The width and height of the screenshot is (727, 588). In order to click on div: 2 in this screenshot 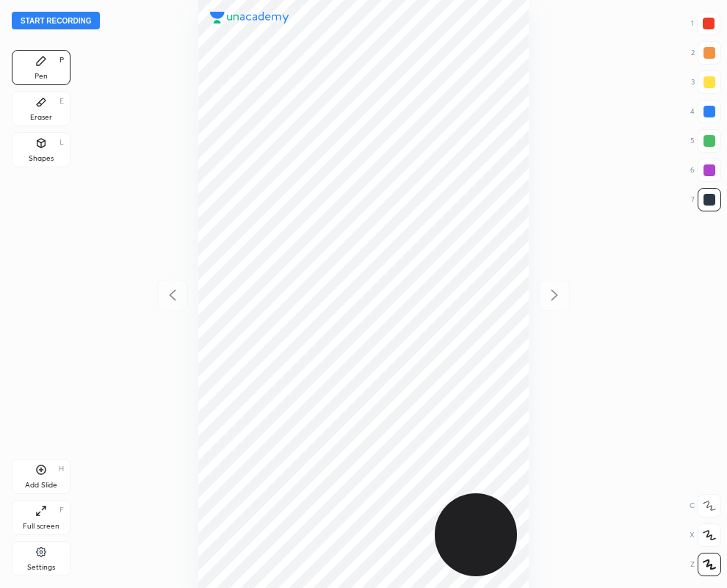, I will do `click(705, 53)`.